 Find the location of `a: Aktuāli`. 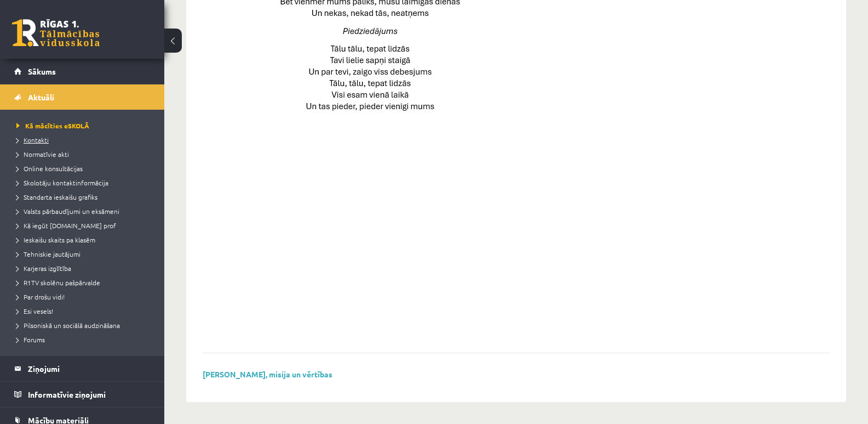

a: Aktuāli is located at coordinates (82, 97).